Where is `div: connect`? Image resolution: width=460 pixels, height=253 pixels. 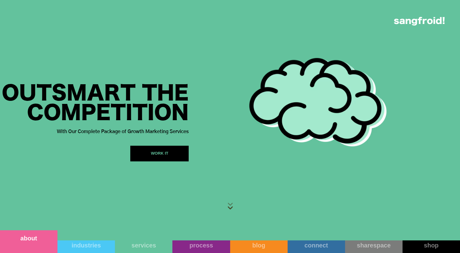
div: connect is located at coordinates (316, 245).